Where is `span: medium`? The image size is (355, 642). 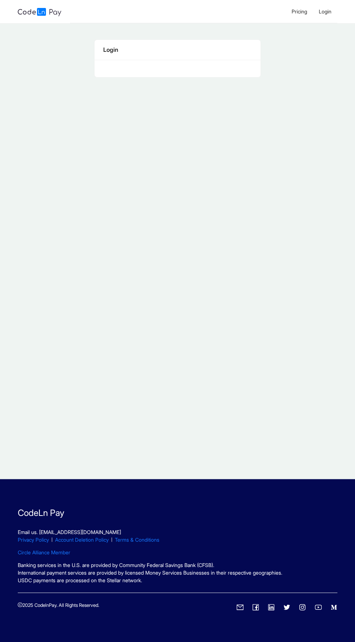
span: medium is located at coordinates (334, 607).